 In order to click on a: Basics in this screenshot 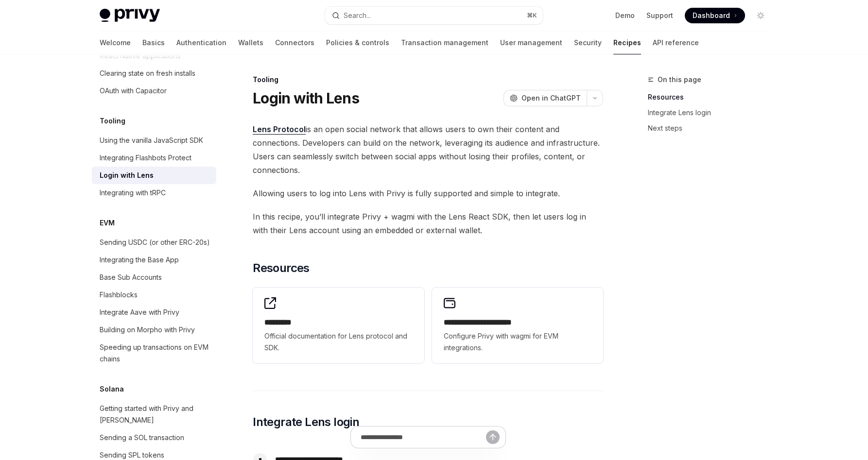, I will do `click(154, 43)`.